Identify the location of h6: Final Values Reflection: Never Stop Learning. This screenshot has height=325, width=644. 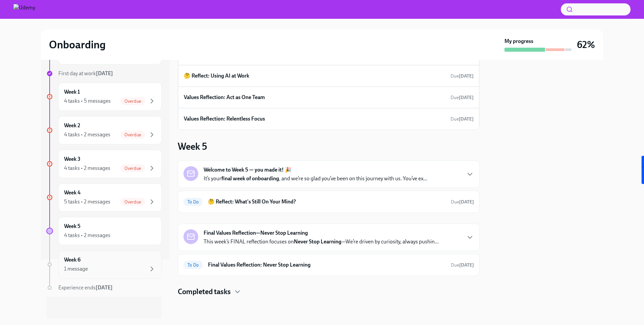
(327, 265).